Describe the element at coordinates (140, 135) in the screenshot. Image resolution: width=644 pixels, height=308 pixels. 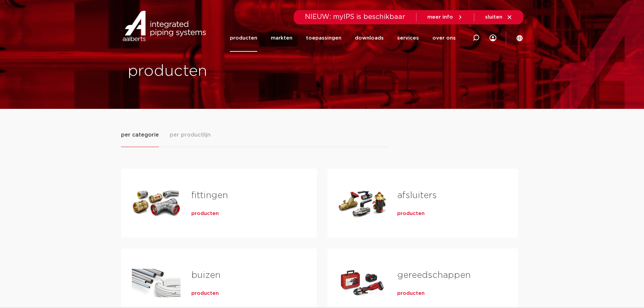
I see `span: per categorie` at that location.